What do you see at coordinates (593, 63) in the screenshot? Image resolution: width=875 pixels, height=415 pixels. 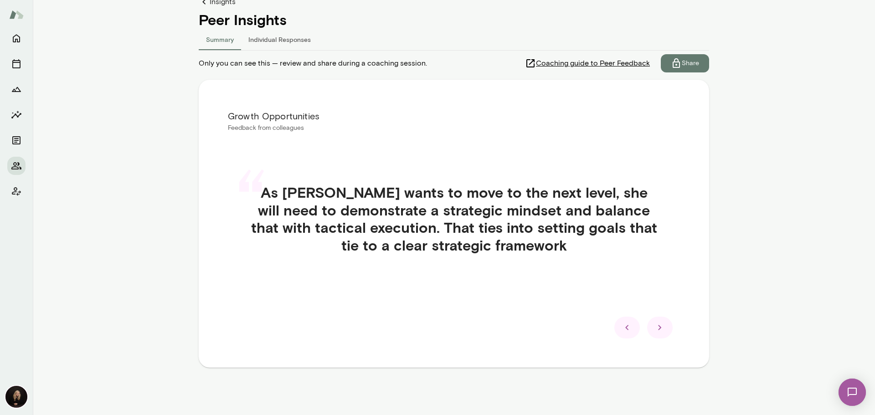 I see `span: Coaching guide to Peer Feedback` at bounding box center [593, 63].